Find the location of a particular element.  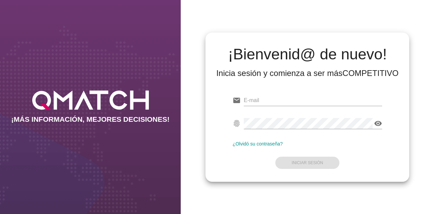

a: ¿Olvidó su contraseña? is located at coordinates (258, 144).